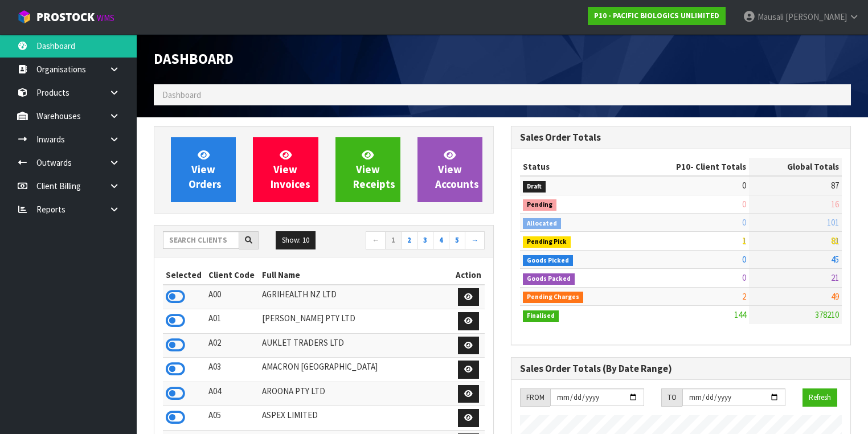 The image size is (868, 434). Describe the element at coordinates (835, 277) in the screenshot. I see `span: 21` at that location.